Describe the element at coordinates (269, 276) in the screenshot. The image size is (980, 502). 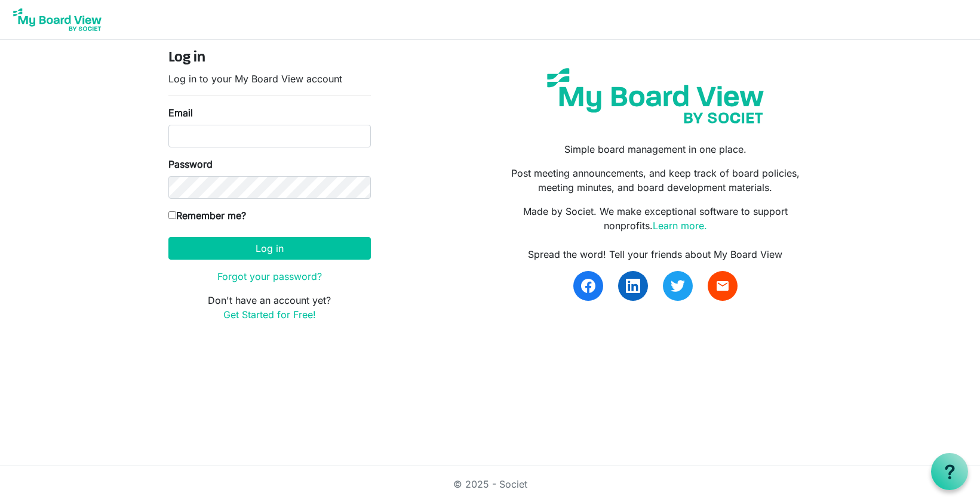
I see `a: Forgot your password?` at that location.